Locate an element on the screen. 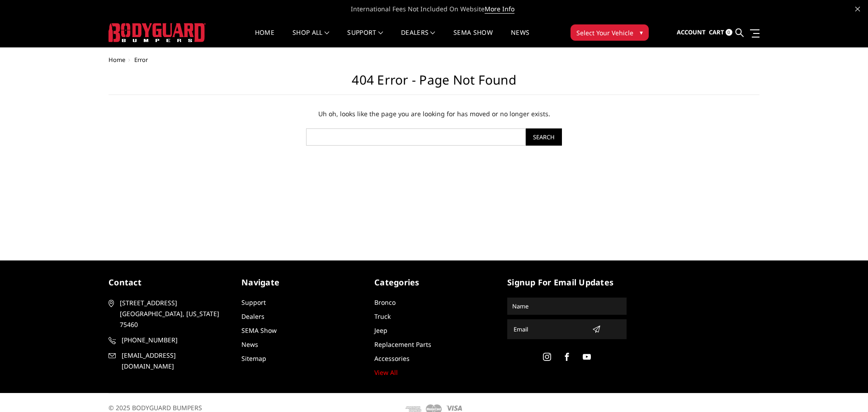 This screenshot has width=868, height=412. span: Account is located at coordinates (692, 32).